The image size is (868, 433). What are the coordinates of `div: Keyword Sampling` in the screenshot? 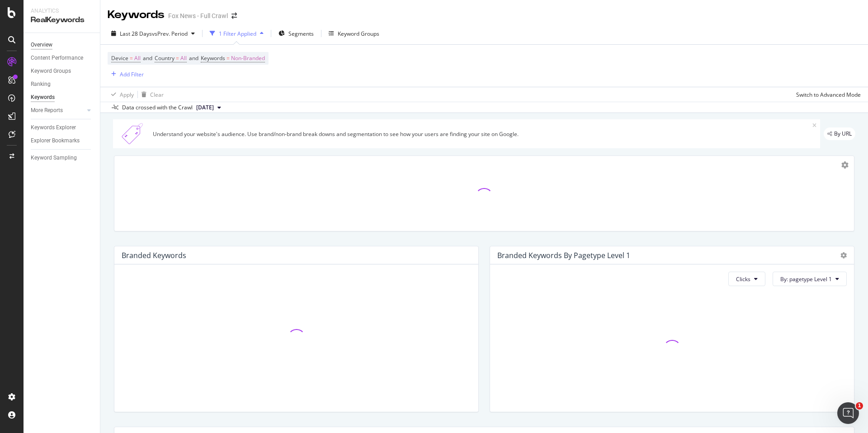 It's located at (54, 158).